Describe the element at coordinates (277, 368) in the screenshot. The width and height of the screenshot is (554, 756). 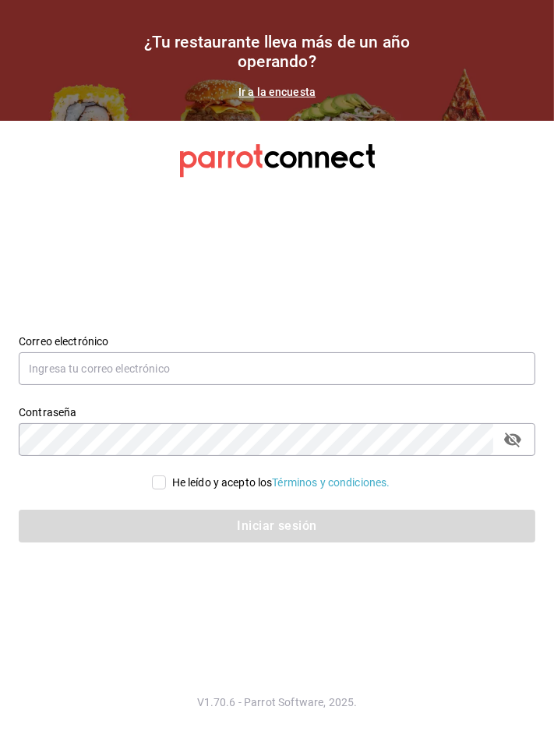
I see `input: Ingresa tu correo electrónico` at that location.